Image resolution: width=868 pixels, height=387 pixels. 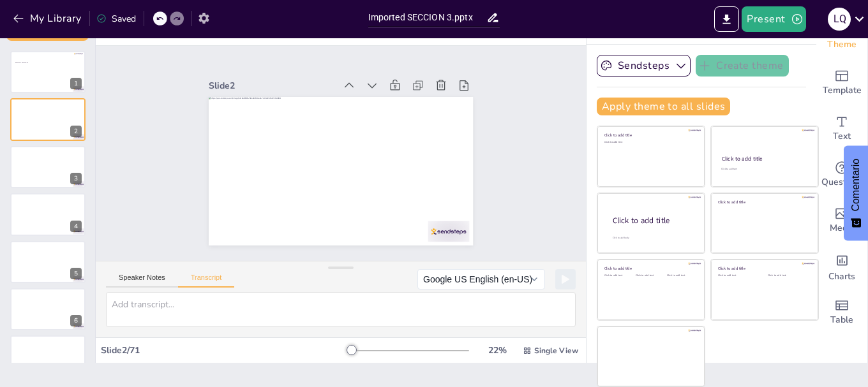 I want to click on span: Table, so click(x=842, y=320).